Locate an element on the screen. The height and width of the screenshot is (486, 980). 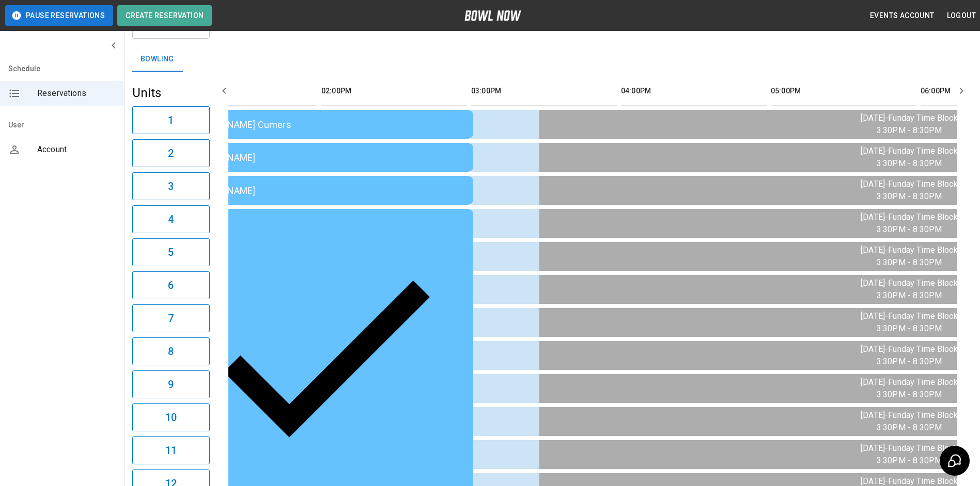
button: 5 is located at coordinates (171, 252).